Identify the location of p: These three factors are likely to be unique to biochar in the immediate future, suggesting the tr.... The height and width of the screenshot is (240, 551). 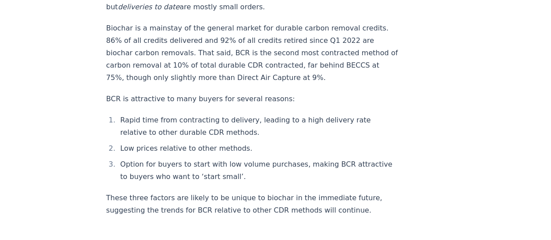
(252, 204).